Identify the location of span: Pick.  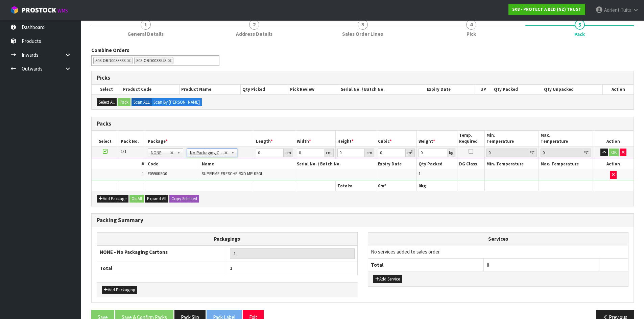
(471, 34).